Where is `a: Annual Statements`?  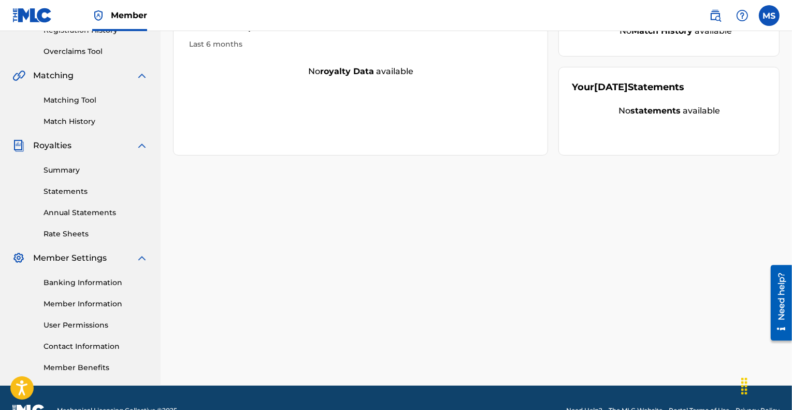 a: Annual Statements is located at coordinates (96, 212).